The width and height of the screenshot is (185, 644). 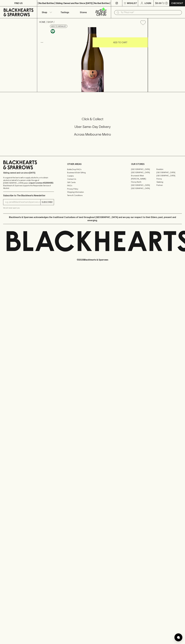 What do you see at coordinates (92, 128) in the screenshot?
I see `div: Call to action block` at bounding box center [92, 128].